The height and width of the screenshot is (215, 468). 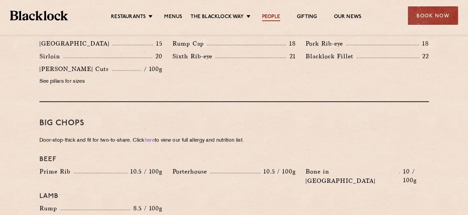 What do you see at coordinates (291, 56) in the screenshot?
I see `p: 21` at bounding box center [291, 56].